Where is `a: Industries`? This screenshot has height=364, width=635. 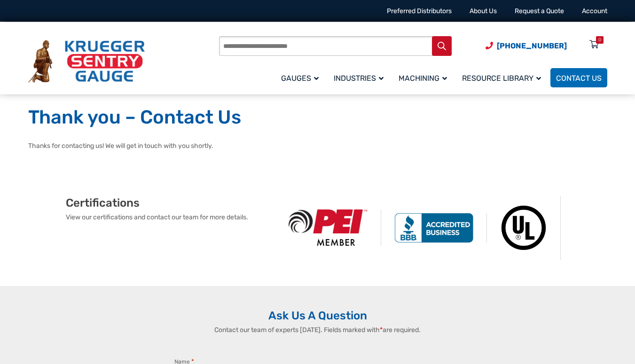
a: Industries is located at coordinates (361, 77).